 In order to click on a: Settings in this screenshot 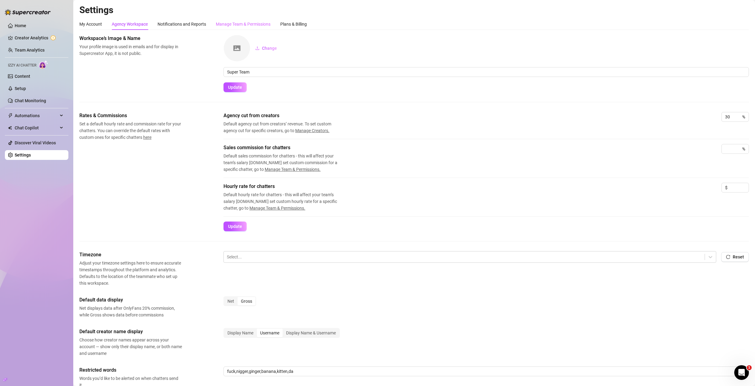, I will do `click(23, 155)`.